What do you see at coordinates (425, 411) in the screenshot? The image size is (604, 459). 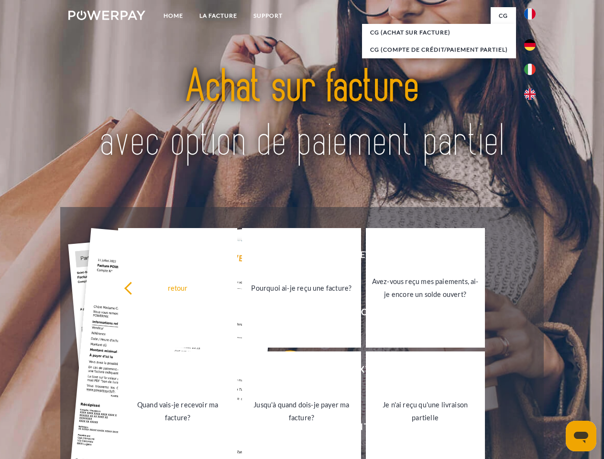 I see `div: Je n'ai reçu qu'une livraison partielle` at bounding box center [425, 411].